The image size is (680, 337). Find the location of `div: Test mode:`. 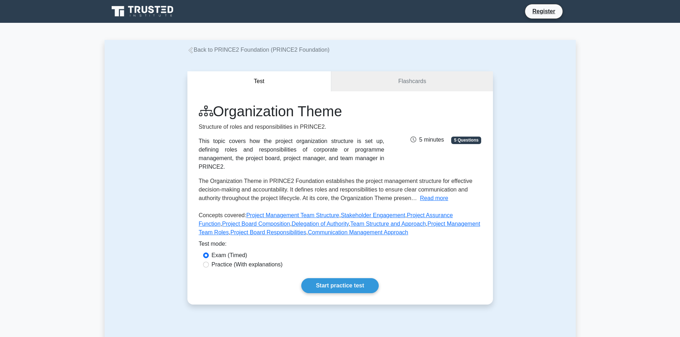

div: Test mode: is located at coordinates (340, 246).